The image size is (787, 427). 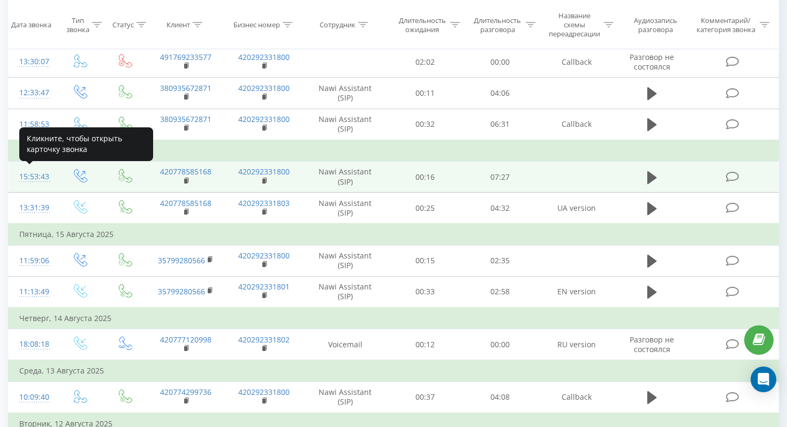 I want to click on td: 02:58, so click(x=500, y=292).